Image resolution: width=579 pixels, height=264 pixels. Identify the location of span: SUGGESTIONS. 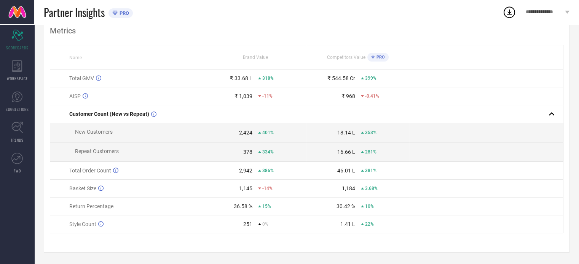
(17, 109).